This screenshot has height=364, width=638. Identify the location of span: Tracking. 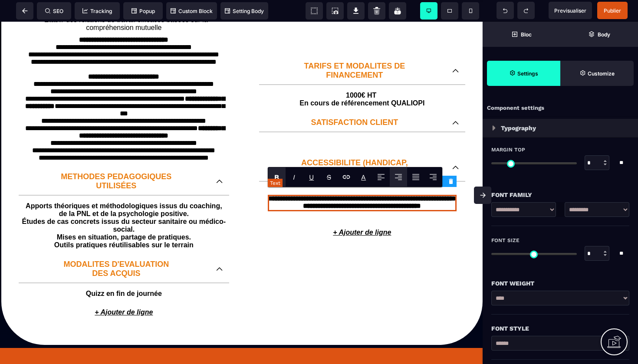
(97, 11).